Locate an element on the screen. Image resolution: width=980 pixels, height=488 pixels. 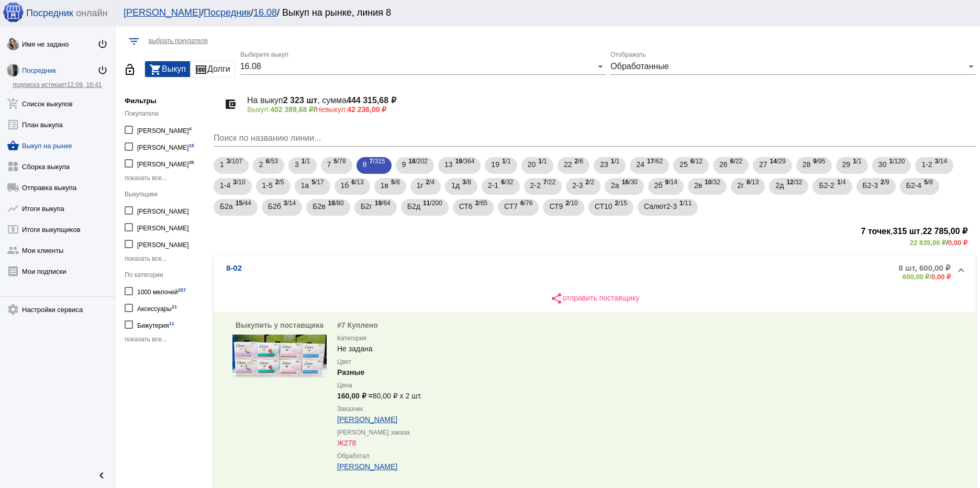
span: 8 is located at coordinates (365, 164).